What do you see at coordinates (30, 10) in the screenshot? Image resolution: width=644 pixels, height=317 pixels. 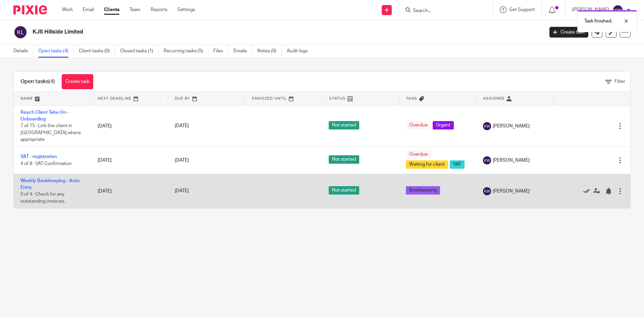 I see `img: Pixie` at bounding box center [30, 10].